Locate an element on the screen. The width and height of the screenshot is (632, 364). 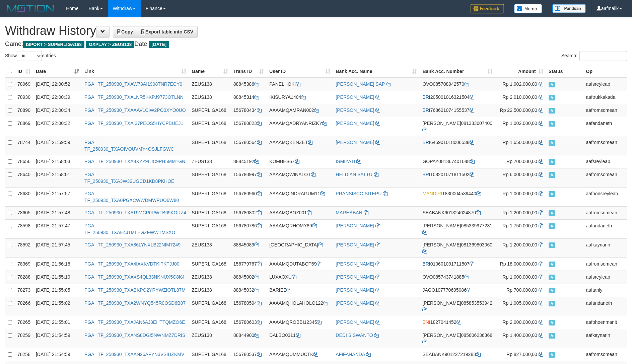
td: 156780537 is located at coordinates (249, 354).